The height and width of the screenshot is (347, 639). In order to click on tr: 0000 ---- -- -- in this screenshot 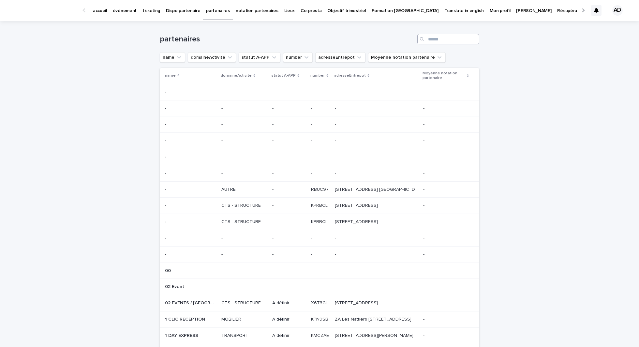, I will do `click(320, 271)`.